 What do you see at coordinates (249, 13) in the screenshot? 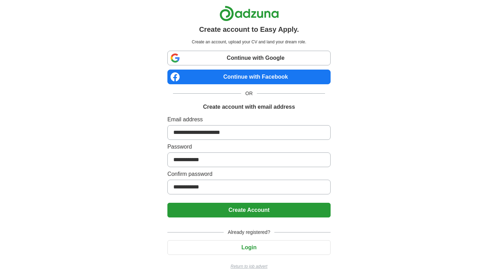
I see `img: Adzuna logo` at bounding box center [249, 13].